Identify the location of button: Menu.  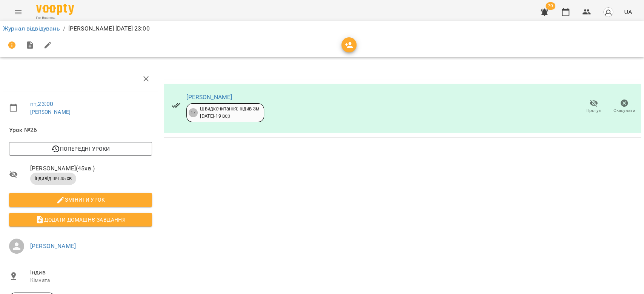
(18, 12).